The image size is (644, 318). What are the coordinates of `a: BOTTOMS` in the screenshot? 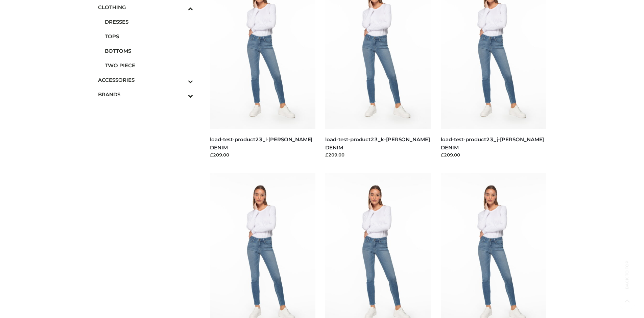 It's located at (149, 50).